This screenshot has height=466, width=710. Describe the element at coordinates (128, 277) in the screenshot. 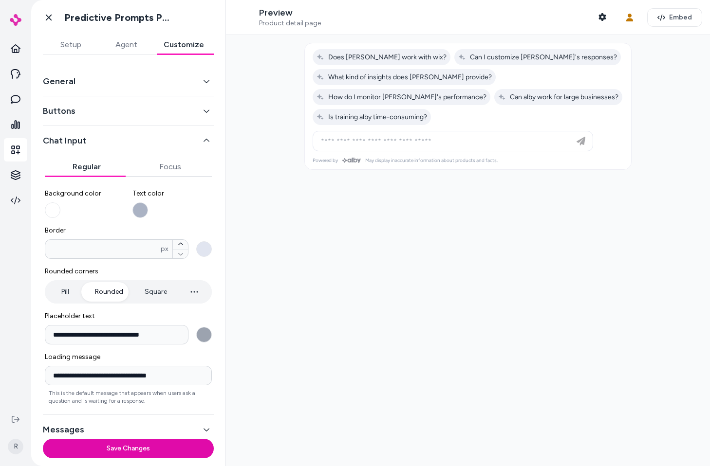

I see `div: Chat Input` at that location.